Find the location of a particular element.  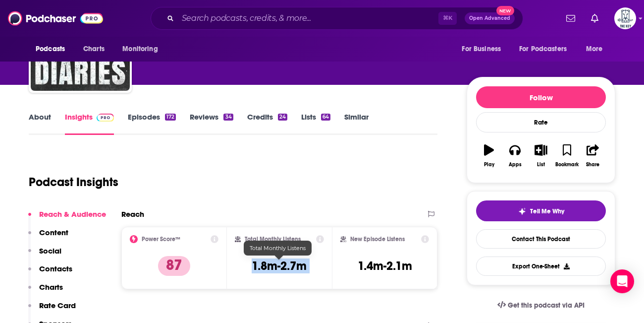

div: List is located at coordinates (541, 165).